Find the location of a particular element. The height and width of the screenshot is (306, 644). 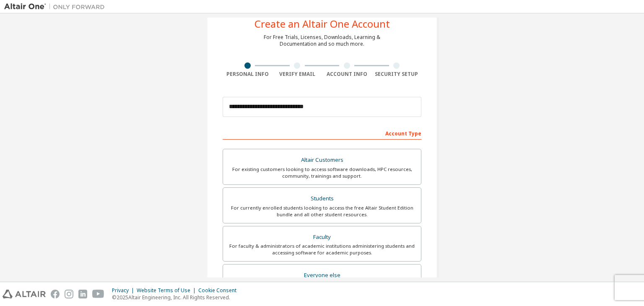

div: Account Info is located at coordinates (347, 74).